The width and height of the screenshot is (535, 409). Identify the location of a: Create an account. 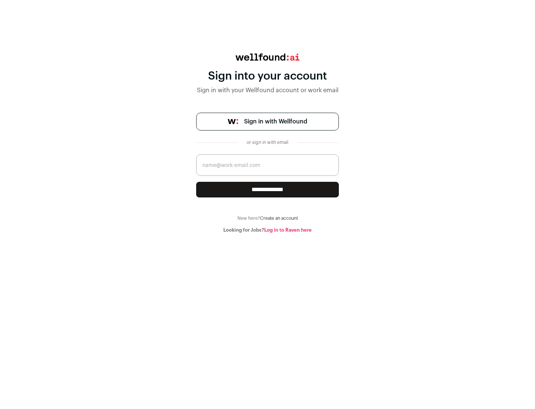
(279, 218).